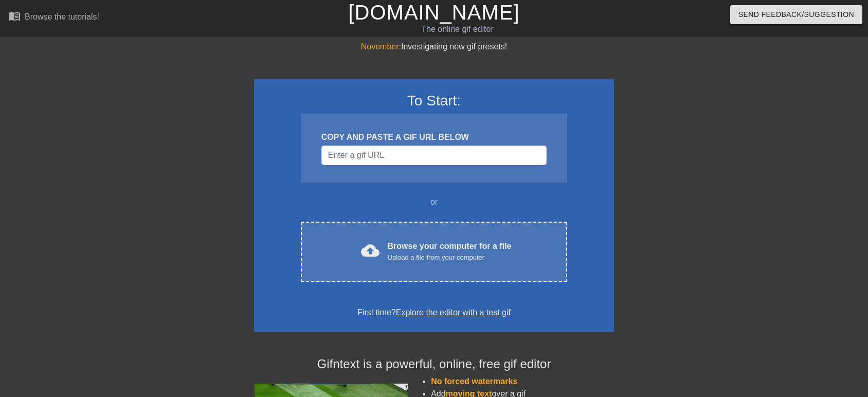 The width and height of the screenshot is (868, 397). I want to click on span: November:, so click(381, 47).